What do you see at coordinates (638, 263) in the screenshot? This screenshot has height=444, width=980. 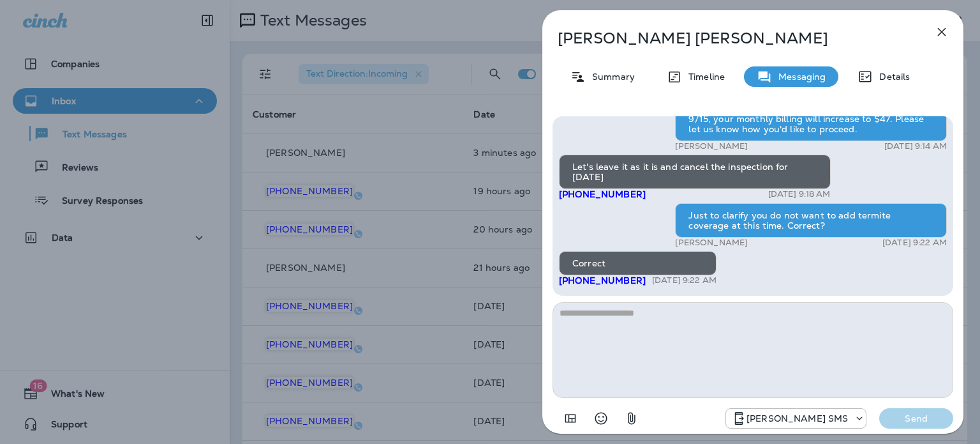 I see `div: Correct` at bounding box center [638, 263].